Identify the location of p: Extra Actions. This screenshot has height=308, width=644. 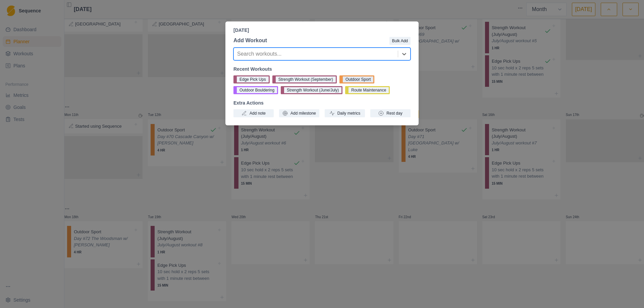
(322, 103).